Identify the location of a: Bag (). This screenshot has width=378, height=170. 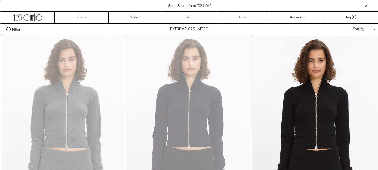
(351, 17).